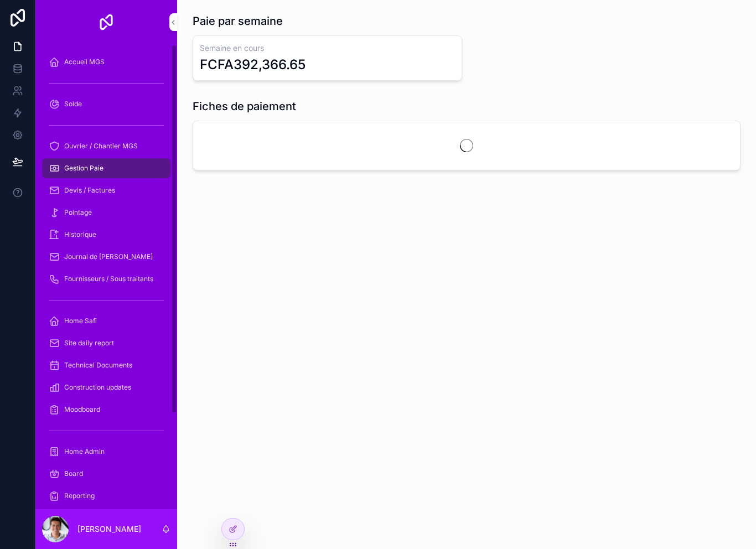  Describe the element at coordinates (97, 388) in the screenshot. I see `span: Construction updates` at that location.